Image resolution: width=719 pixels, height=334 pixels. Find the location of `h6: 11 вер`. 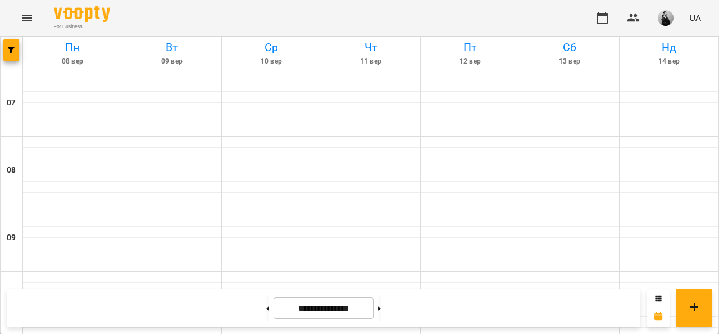

h6: 11 вер is located at coordinates (371, 61).